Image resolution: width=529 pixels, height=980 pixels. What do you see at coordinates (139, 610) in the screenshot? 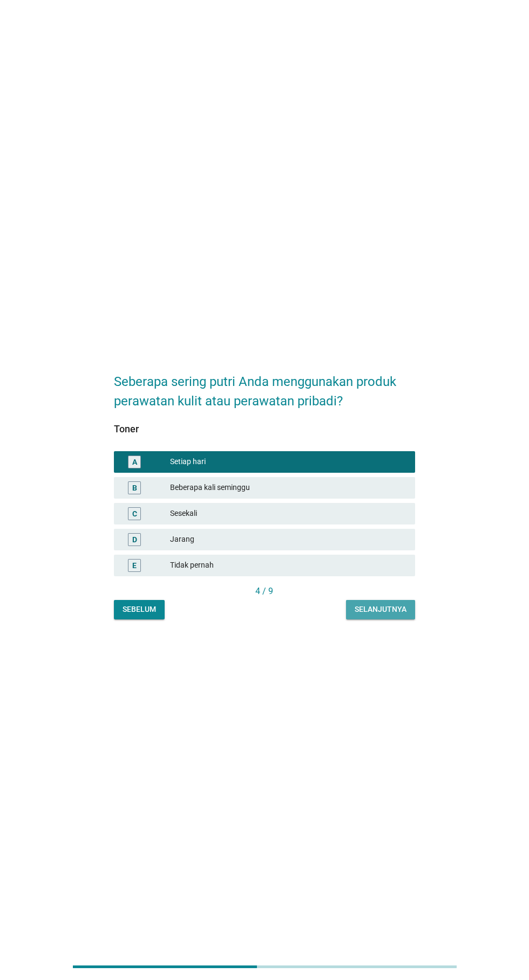
I see `button: Sebelum` at bounding box center [139, 610].